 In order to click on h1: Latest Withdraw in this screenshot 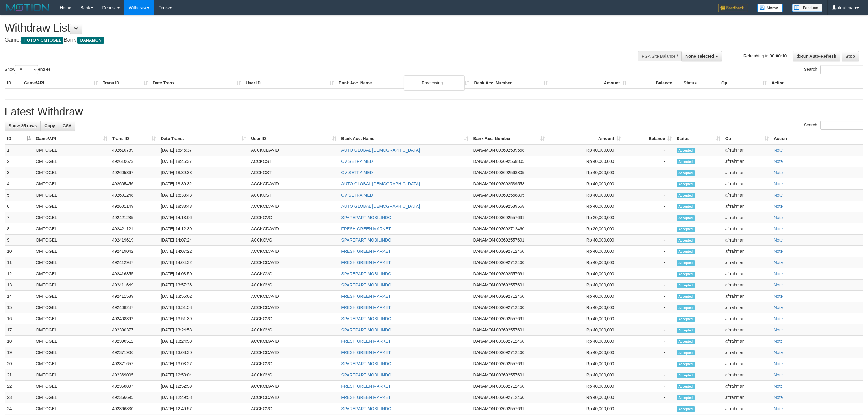, I will do `click(434, 112)`.